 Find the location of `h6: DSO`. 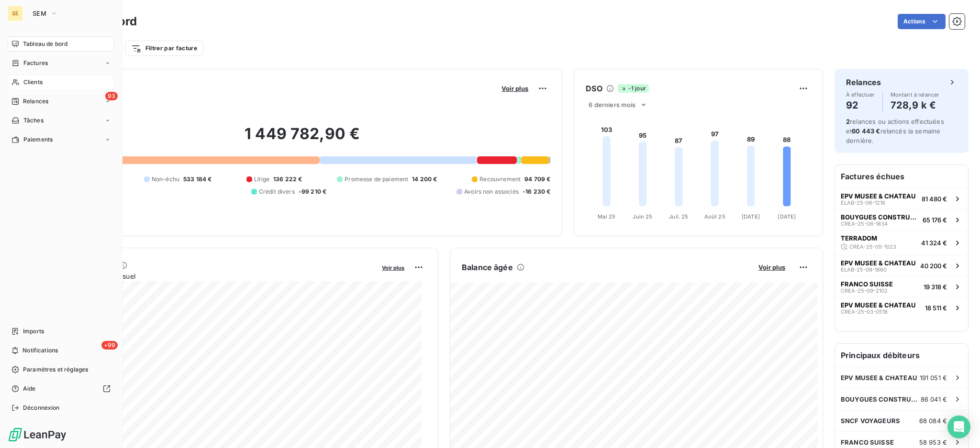

h6: DSO is located at coordinates (594, 89).